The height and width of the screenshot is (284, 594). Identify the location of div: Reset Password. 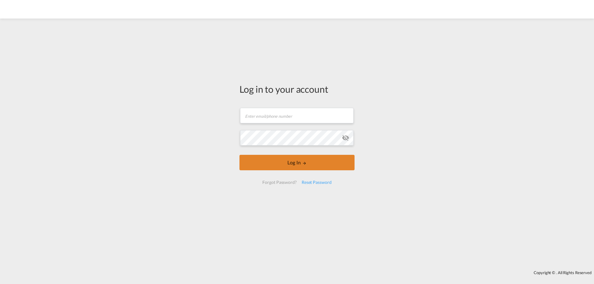
(316, 182).